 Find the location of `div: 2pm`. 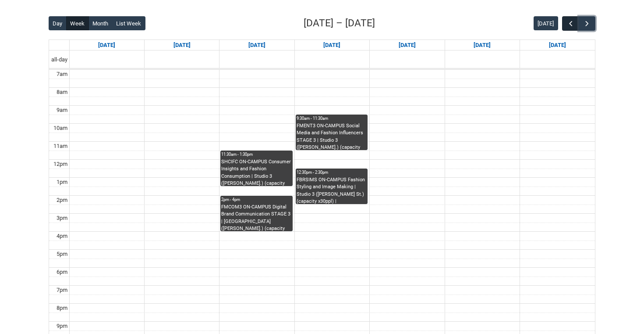

div: 2pm is located at coordinates (62, 200).